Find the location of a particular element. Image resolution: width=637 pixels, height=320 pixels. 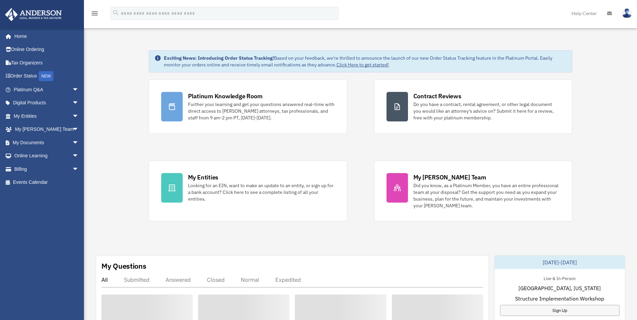

img: User Pic is located at coordinates (627, 13).